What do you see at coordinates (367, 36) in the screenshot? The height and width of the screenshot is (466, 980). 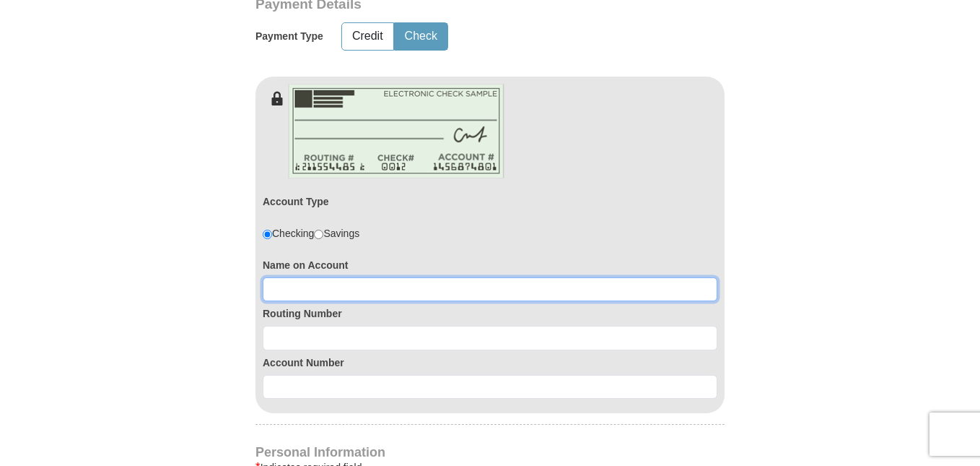 I see `button: Credit` at bounding box center [367, 36].